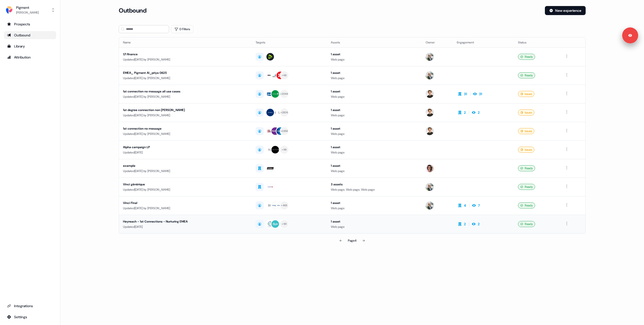 Image resolution: width=644 pixels, height=325 pixels. What do you see at coordinates (481, 94) in the screenshot?
I see `div: 31` at bounding box center [481, 94].